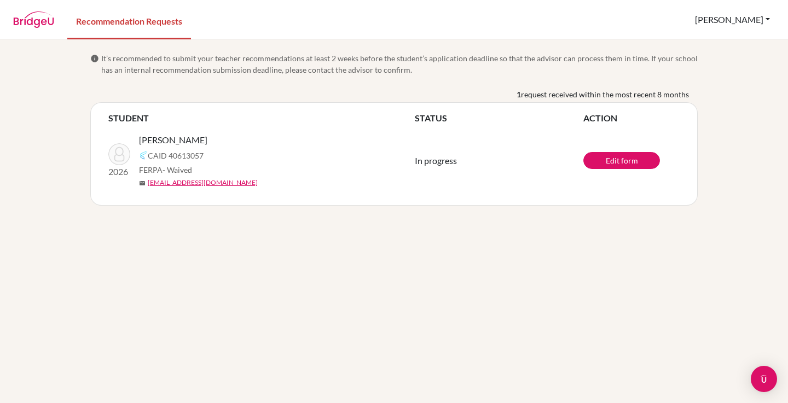  I want to click on span: FERPA, so click(165, 170).